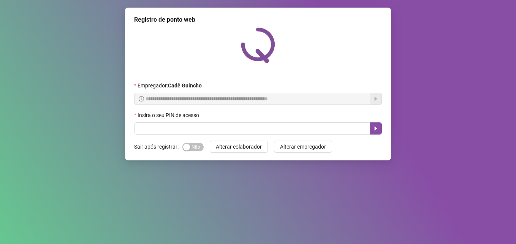  I want to click on label: Sair após registrar, so click(158, 147).